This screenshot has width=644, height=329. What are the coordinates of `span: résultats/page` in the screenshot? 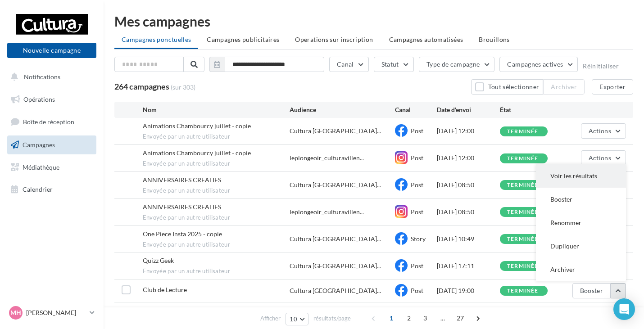 It's located at (332, 318).